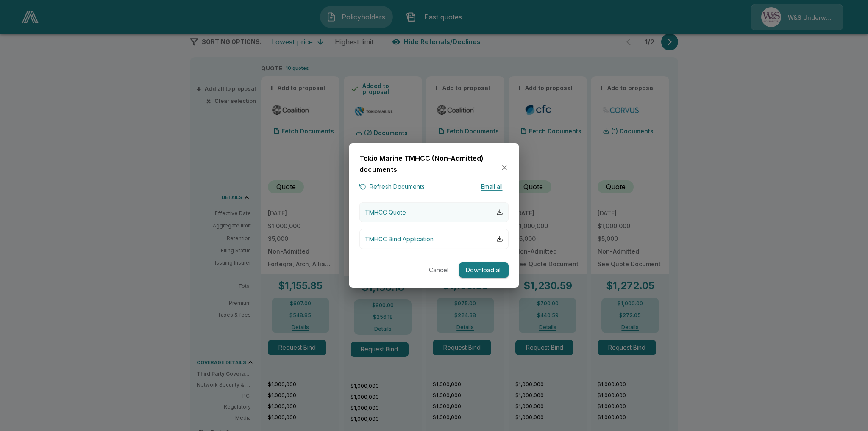 This screenshot has height=431, width=868. I want to click on button: Cancel, so click(438, 270).